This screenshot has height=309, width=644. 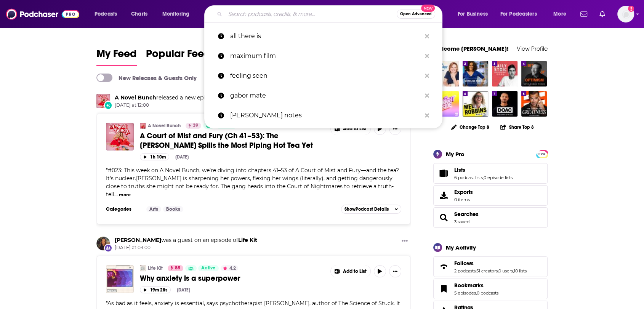 What do you see at coordinates (517, 127) in the screenshot?
I see `button: Share Top 8` at bounding box center [517, 127].